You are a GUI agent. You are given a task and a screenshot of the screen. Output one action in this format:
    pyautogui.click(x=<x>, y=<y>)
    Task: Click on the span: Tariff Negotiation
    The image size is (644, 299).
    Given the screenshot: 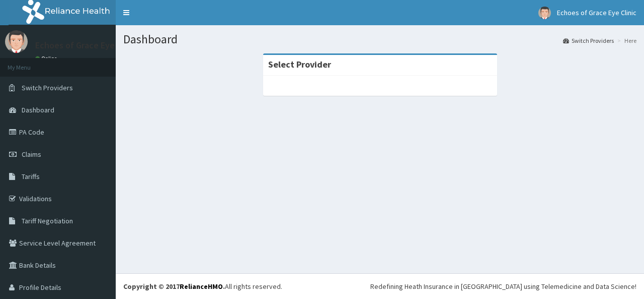 What is the action you would take?
    pyautogui.click(x=47, y=221)
    